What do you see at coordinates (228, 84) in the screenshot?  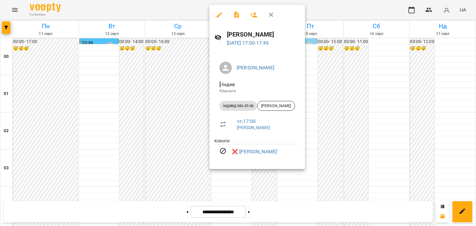 I see `span: - Індив` at bounding box center [228, 84].